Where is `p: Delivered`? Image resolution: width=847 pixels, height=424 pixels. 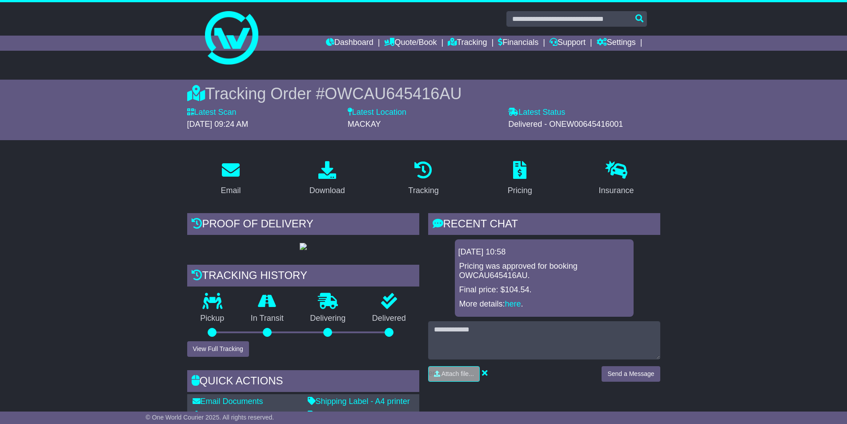
p: Delivered is located at coordinates (389, 318).